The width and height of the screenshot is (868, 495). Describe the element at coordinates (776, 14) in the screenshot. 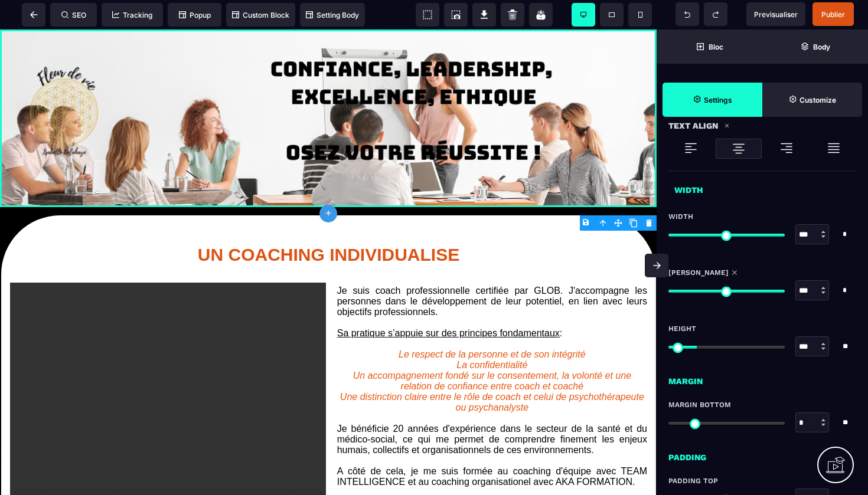

I see `span: Preview` at that location.